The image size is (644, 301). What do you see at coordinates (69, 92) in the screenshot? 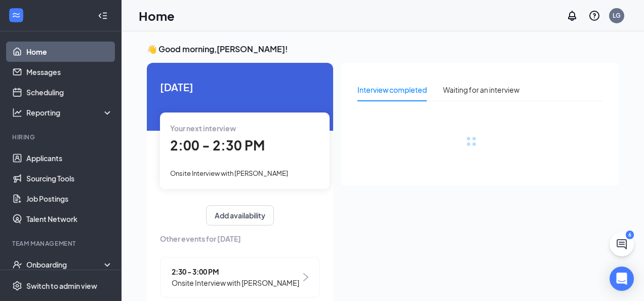
I see `a: Scheduling` at bounding box center [69, 92].